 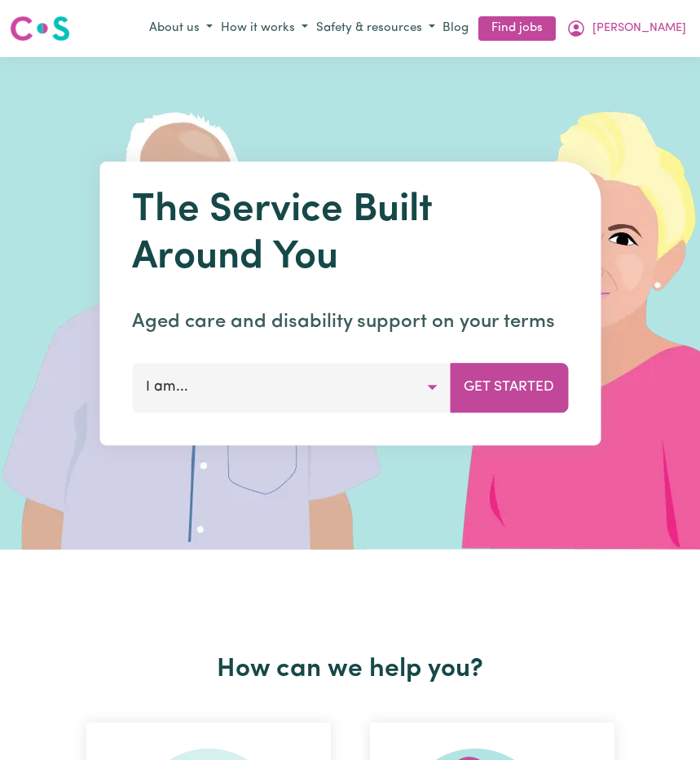 What do you see at coordinates (350, 234) in the screenshot?
I see `h1: The Service Built Around You` at bounding box center [350, 234].